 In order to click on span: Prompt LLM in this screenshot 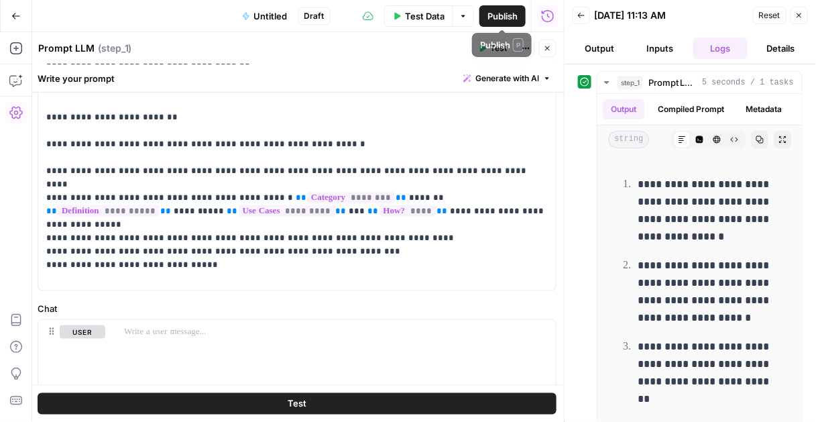, I will do `click(673, 83)`.